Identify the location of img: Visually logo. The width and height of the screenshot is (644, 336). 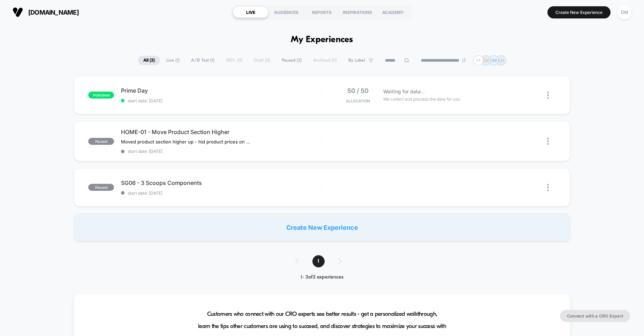
(18, 12).